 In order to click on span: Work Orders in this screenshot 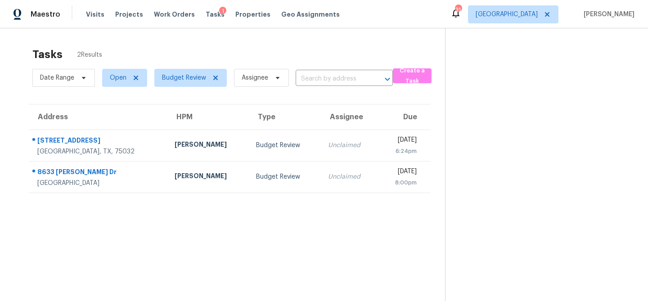, I will do `click(174, 14)`.